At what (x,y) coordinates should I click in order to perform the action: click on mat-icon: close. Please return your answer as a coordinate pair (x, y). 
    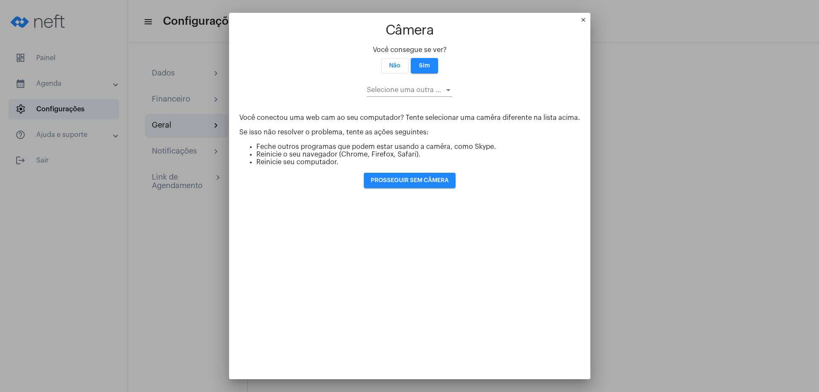
    Looking at the image, I should click on (585, 22).